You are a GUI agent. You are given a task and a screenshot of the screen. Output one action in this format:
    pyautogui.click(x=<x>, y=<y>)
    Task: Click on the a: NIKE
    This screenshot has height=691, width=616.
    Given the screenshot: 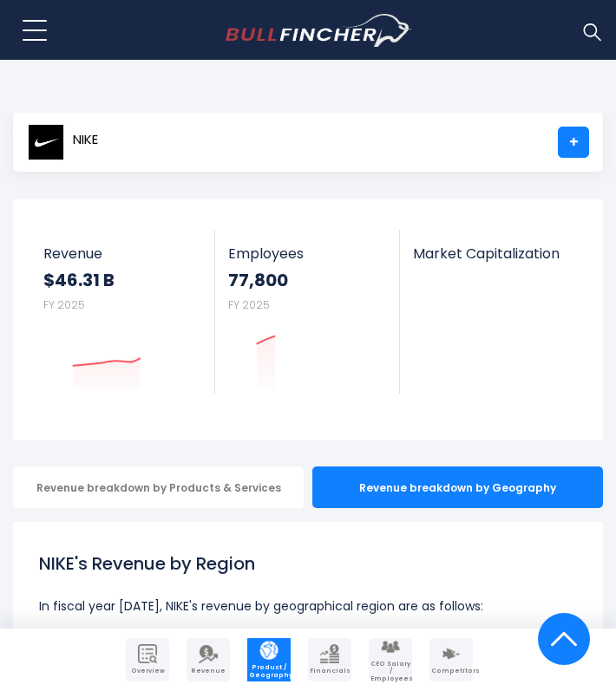 What is the action you would take?
    pyautogui.click(x=62, y=142)
    